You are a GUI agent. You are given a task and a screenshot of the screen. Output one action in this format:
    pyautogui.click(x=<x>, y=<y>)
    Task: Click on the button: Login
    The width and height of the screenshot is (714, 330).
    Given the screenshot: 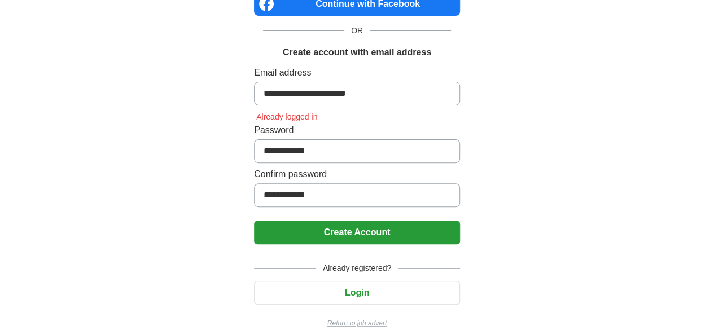 What is the action you would take?
    pyautogui.click(x=357, y=293)
    